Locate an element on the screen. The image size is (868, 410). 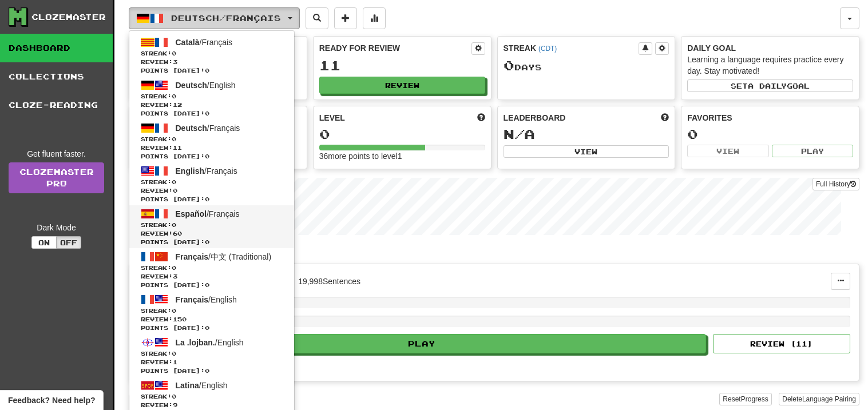
div: Daily Goal is located at coordinates (770, 48).